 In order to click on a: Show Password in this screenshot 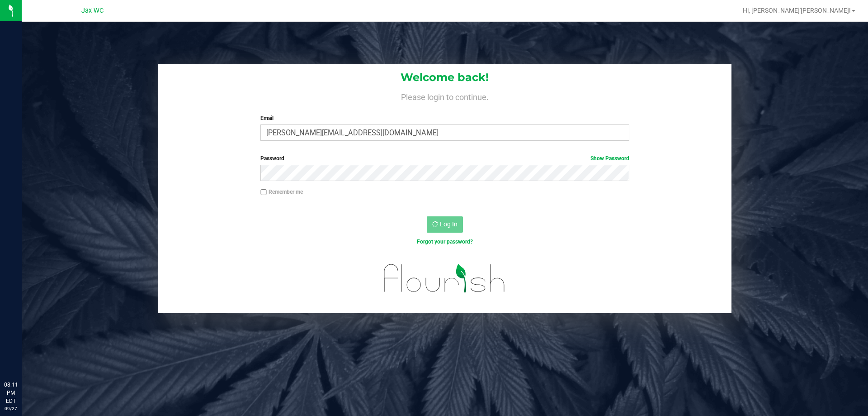, I will do `click(610, 159)`.